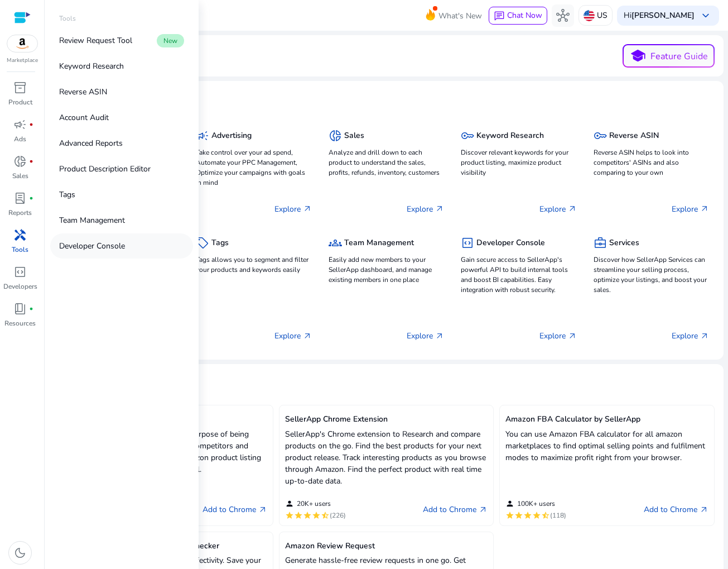  What do you see at coordinates (589, 16) in the screenshot?
I see `img: us.svg` at bounding box center [589, 16].